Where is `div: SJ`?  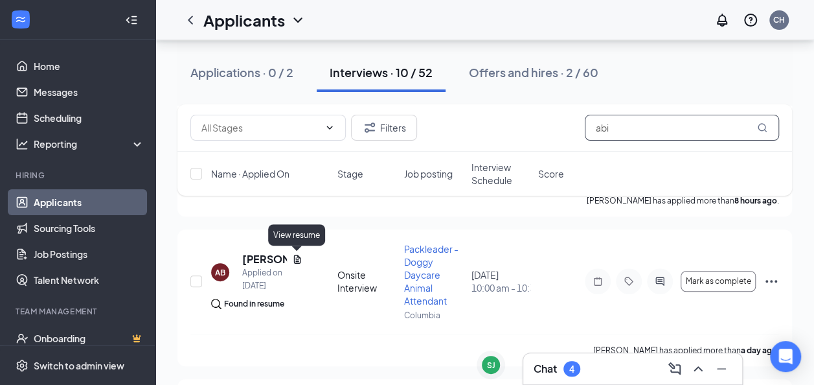 div: SJ is located at coordinates (491, 365).